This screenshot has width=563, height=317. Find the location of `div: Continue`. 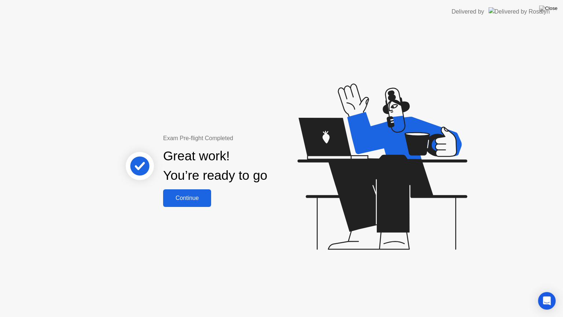

div: Continue is located at coordinates (187, 198).